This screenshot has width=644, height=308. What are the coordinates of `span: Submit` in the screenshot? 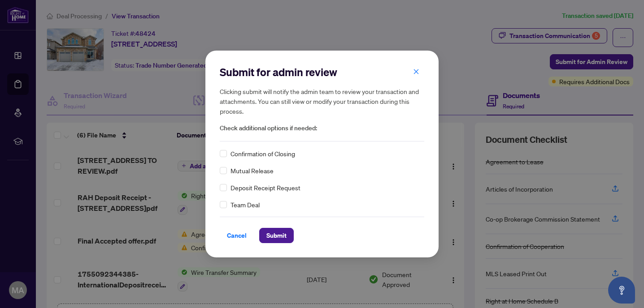 It's located at (277, 236).